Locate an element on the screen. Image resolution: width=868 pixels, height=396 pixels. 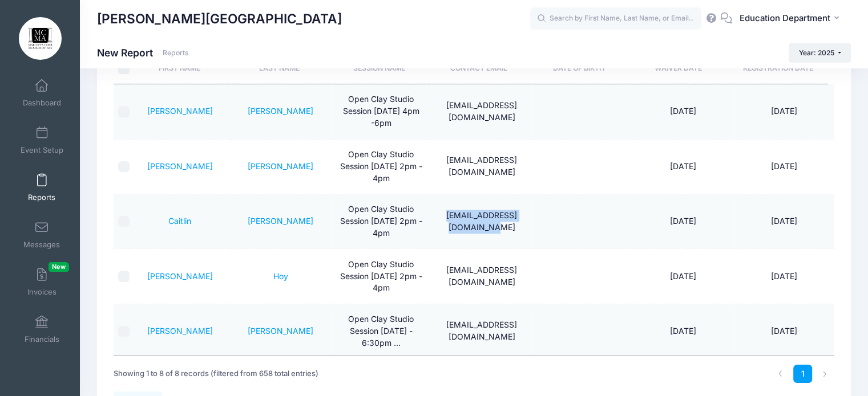
th: Waiver Date: activate to sort column ascending is located at coordinates (678, 69).